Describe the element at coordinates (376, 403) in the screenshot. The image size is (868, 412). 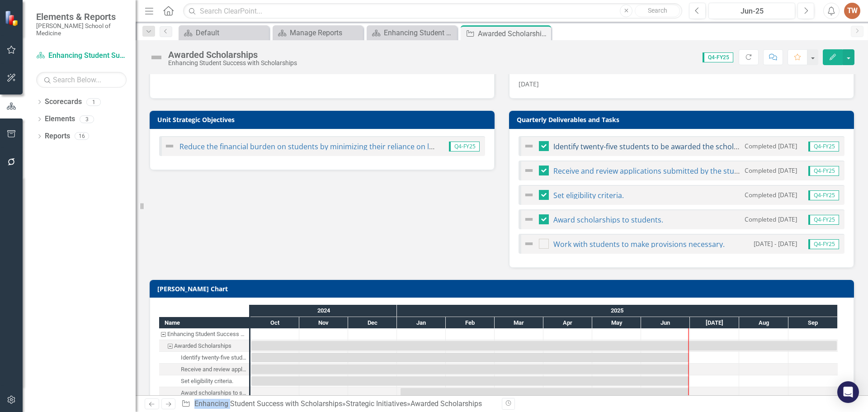
I see `a: Strategic Initiatives` at that location.